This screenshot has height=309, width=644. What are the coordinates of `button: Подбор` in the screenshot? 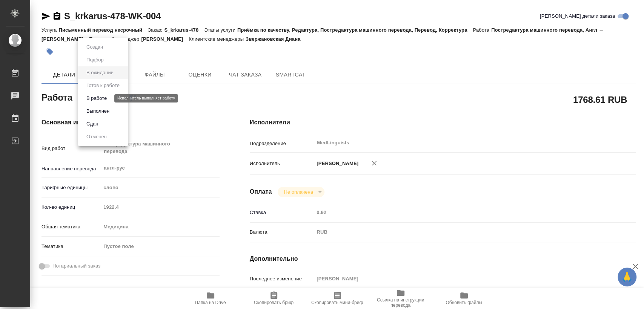 It's located at (95, 60).